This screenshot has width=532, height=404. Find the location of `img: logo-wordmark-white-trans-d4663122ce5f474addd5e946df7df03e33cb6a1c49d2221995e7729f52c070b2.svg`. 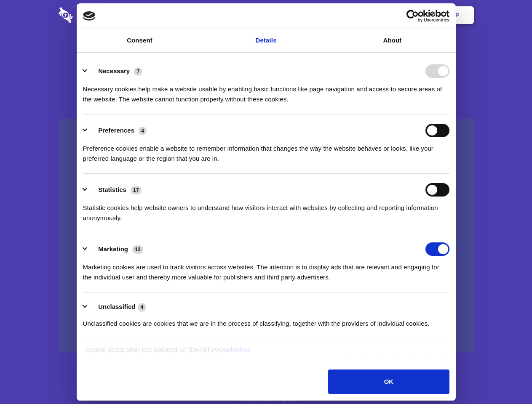

img: logo-wordmark-white-trans-d4663122ce5f474addd5e946df7df03e33cb6a1c49d2221995e7729f52c070b2.svg is located at coordinates (94, 15).